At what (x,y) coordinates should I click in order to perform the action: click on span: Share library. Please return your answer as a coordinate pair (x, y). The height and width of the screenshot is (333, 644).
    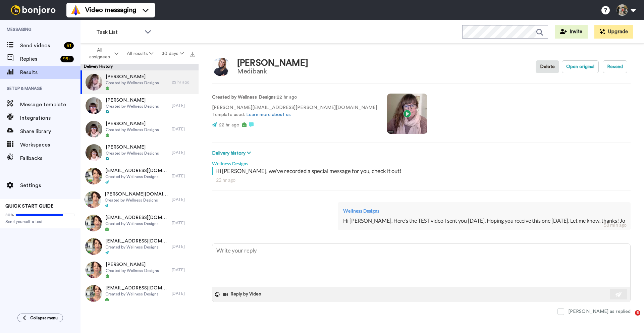
    Looking at the image, I should click on (51, 131).